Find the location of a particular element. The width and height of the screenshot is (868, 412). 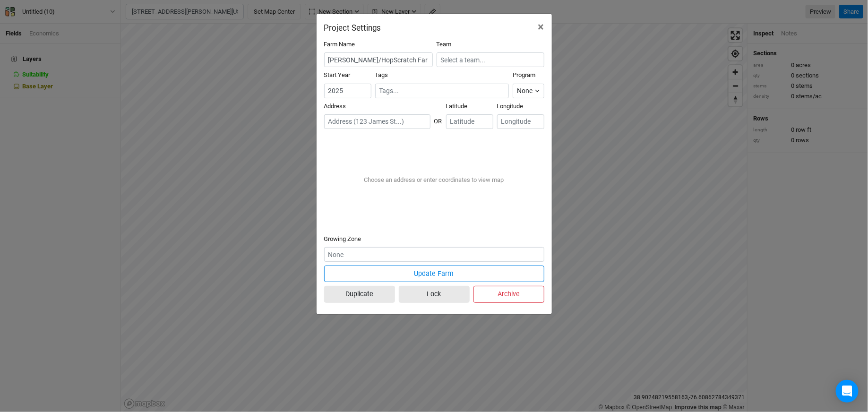

input: Latitude is located at coordinates (470, 121).